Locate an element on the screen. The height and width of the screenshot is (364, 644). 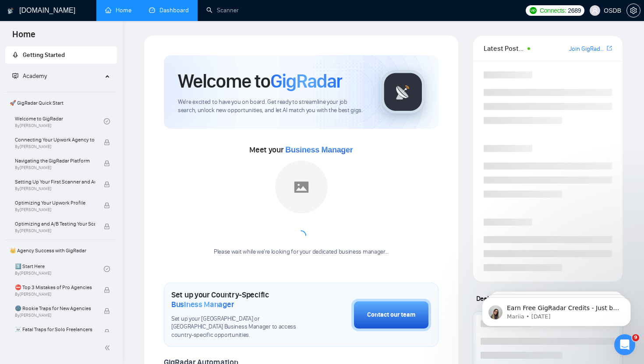
span: Latest Posts from the GigRadar Community is located at coordinates (504, 48).